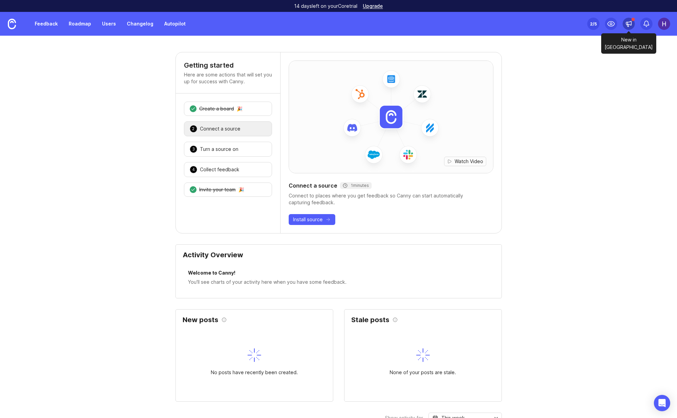 Image resolution: width=677 pixels, height=418 pixels. Describe the element at coordinates (308, 220) in the screenshot. I see `span: Install source` at that location.